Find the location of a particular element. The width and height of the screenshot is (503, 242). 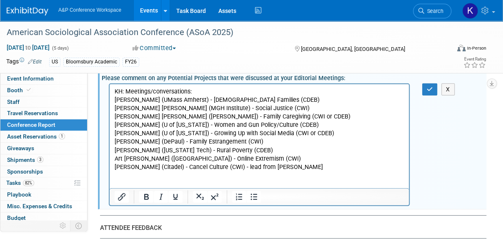

button: Numbered list is located at coordinates (239, 197).